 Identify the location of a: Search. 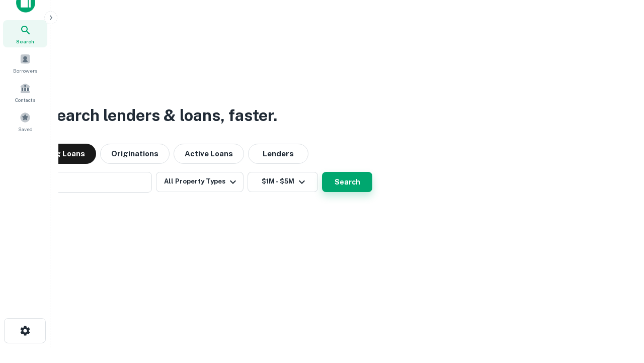
(25, 34).